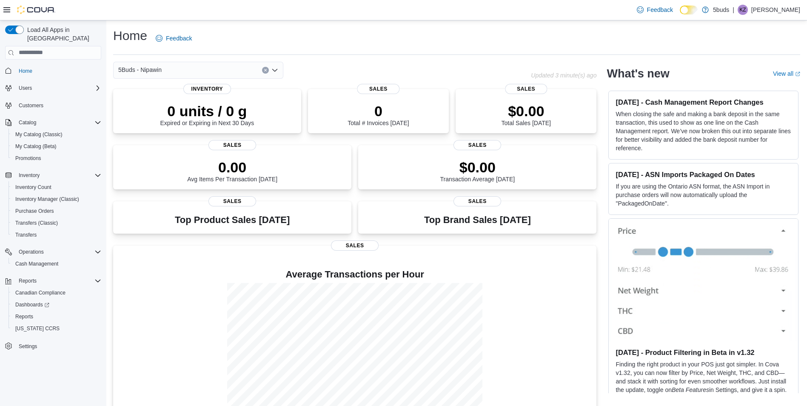 The height and width of the screenshot is (406, 807). I want to click on button: Settings, so click(53, 345).